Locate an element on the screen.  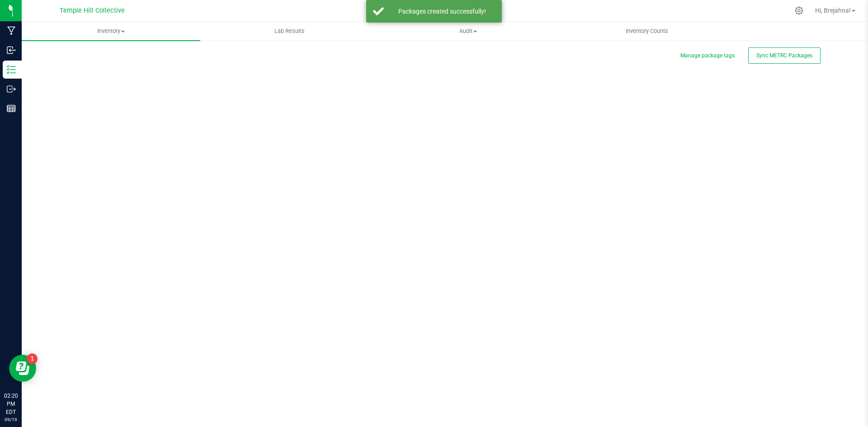
span: Audit is located at coordinates (468, 31).